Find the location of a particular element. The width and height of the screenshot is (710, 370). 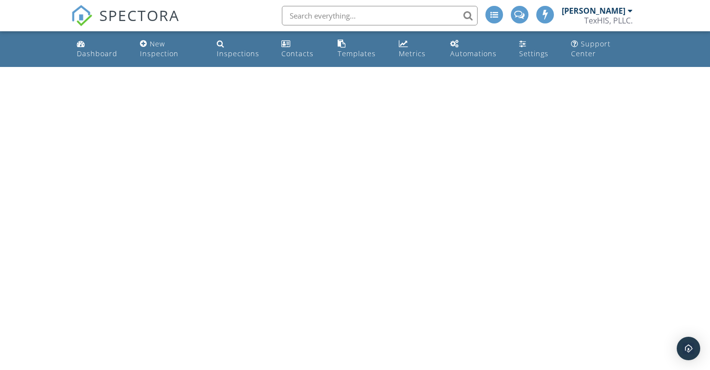

div: New Inspection is located at coordinates (159, 48).